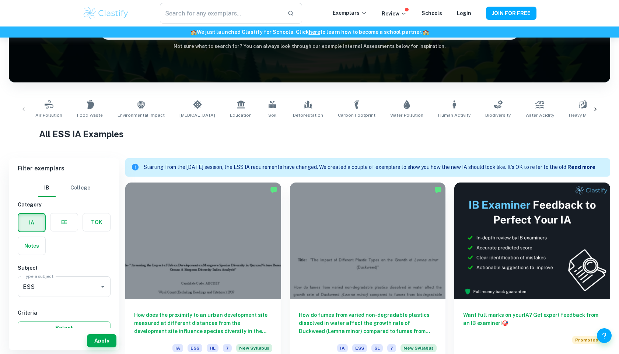 This screenshot has width=619, height=354. I want to click on h6: Category, so click(64, 205).